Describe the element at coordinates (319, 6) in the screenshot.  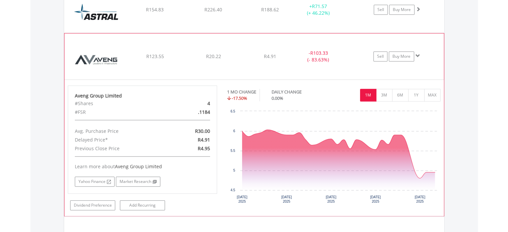
I see `span: R71.57` at that location.